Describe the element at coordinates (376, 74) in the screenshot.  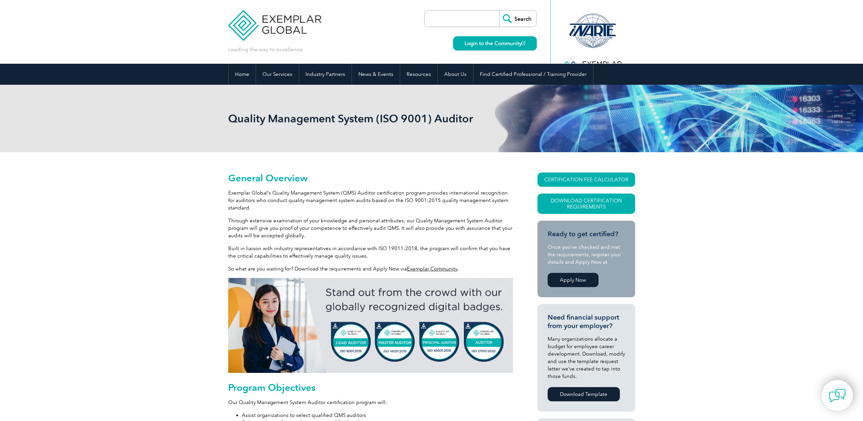
I see `a: News & Events` at that location.